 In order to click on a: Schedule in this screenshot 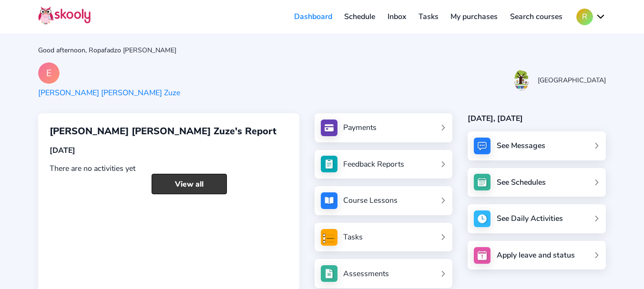, I will do `click(360, 16)`.